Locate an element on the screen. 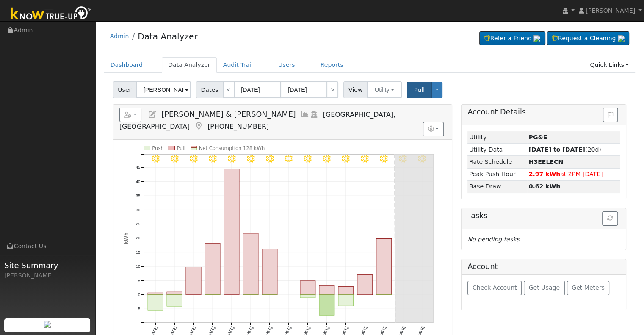 This screenshot has width=644, height=335. text: Pull is located at coordinates (181, 148).